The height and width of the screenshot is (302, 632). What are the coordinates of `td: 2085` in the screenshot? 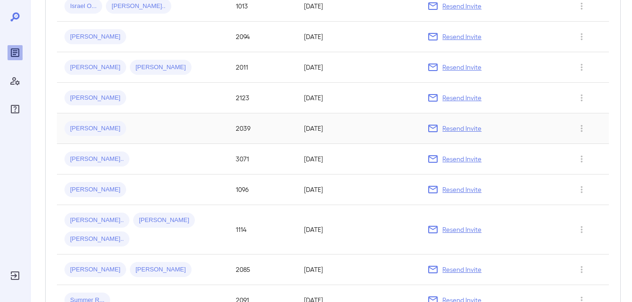 It's located at (263, 270).